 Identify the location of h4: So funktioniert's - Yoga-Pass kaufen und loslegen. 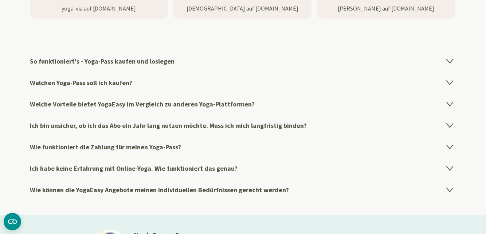
(243, 61).